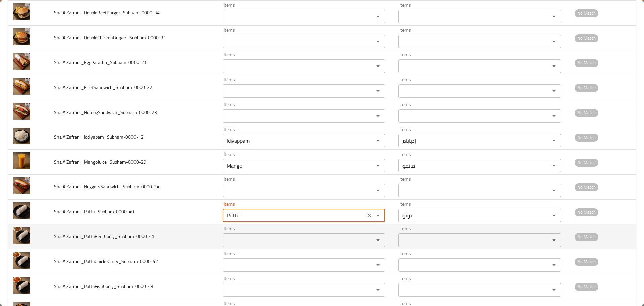 The width and height of the screenshot is (644, 306). Describe the element at coordinates (110, 37) in the screenshot. I see `span: ShaiAlZafrani_DoubleChickenBurger_Subham-0000-31` at that location.